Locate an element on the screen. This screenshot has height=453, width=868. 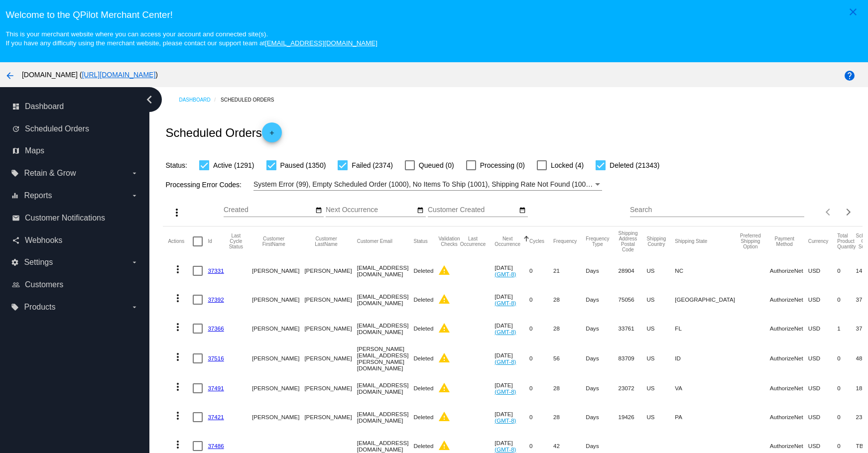
mat-cell: NC is located at coordinates (707, 271).